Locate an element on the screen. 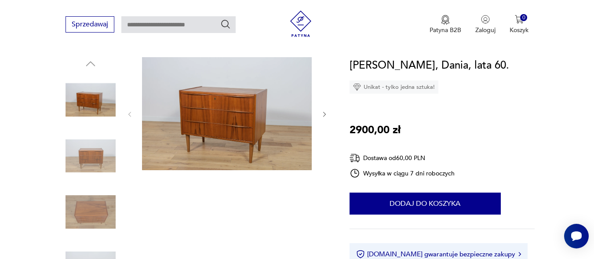 The height and width of the screenshot is (259, 594). p: Zaloguj is located at coordinates (485, 30).